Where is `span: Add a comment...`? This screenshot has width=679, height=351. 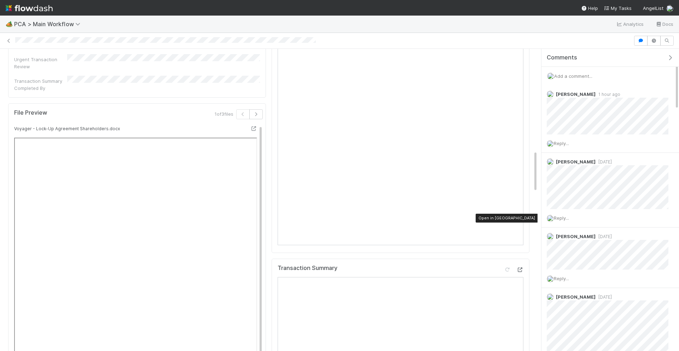 span: Add a comment... is located at coordinates (573, 76).